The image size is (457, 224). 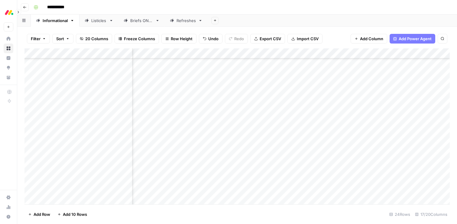 What do you see at coordinates (186, 21) in the screenshot?
I see `div: Refreshes` at bounding box center [186, 21].